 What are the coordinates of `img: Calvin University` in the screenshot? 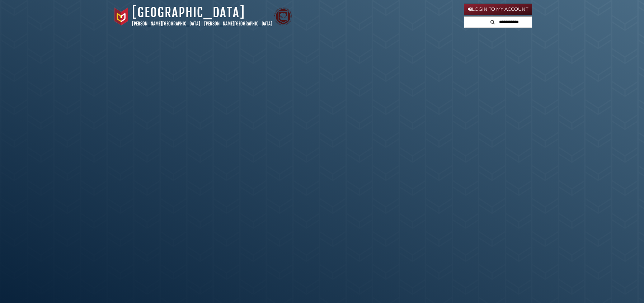 It's located at (121, 16).